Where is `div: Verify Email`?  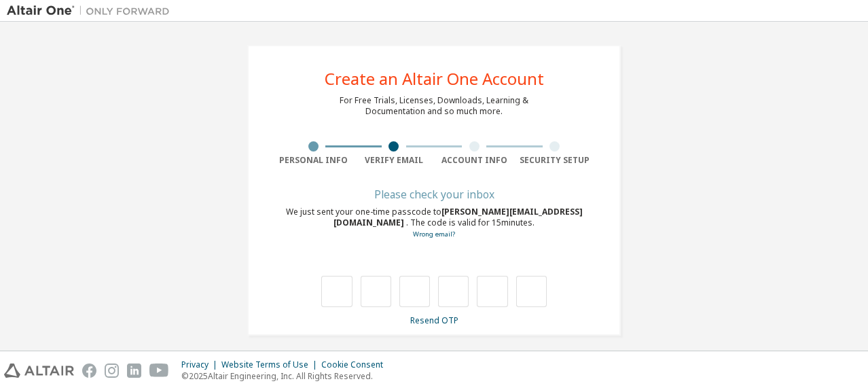
div: Verify Email is located at coordinates (394, 160).